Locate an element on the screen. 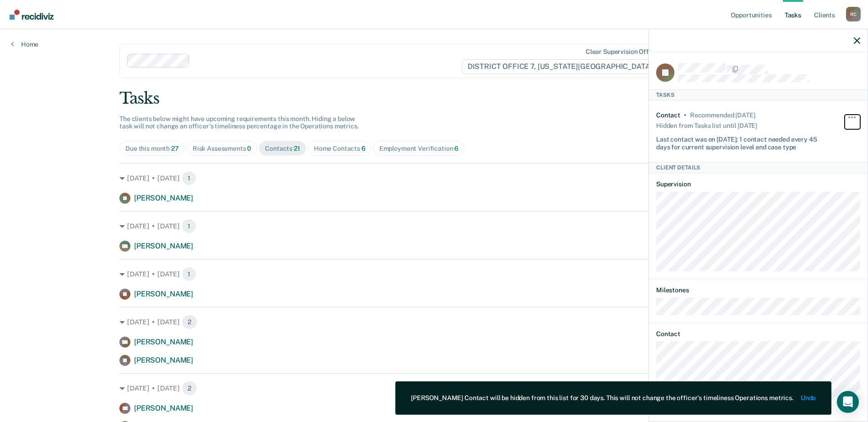 The height and width of the screenshot is (422, 868). div: Contacts is located at coordinates (282, 149).